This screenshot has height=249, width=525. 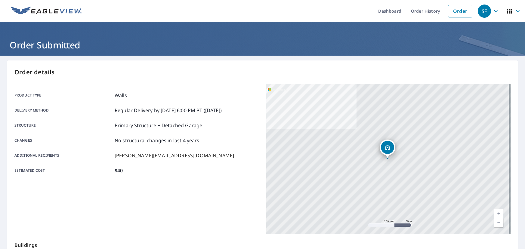 What do you see at coordinates (460, 11) in the screenshot?
I see `a: Order` at bounding box center [460, 11].